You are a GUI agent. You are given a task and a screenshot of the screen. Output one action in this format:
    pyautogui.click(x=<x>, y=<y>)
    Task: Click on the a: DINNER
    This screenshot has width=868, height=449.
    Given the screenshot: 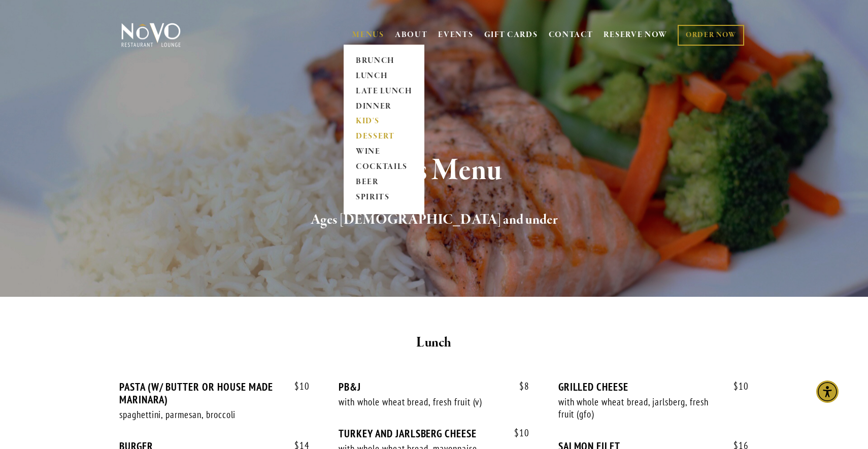 What is the action you would take?
    pyautogui.click(x=384, y=107)
    